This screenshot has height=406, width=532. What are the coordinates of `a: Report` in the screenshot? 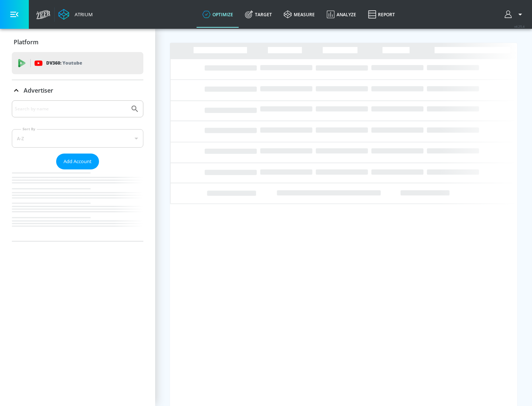 It's located at (381, 14).